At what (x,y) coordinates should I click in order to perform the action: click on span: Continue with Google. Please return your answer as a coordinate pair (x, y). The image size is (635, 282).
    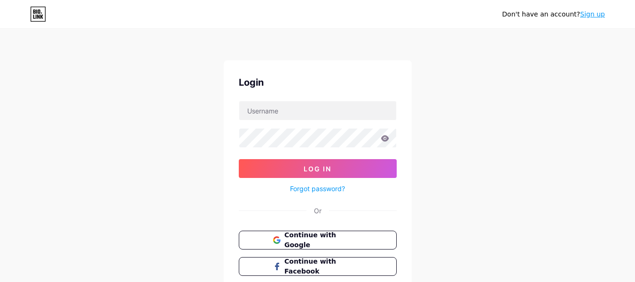
    Looking at the image, I should click on (323, 240).